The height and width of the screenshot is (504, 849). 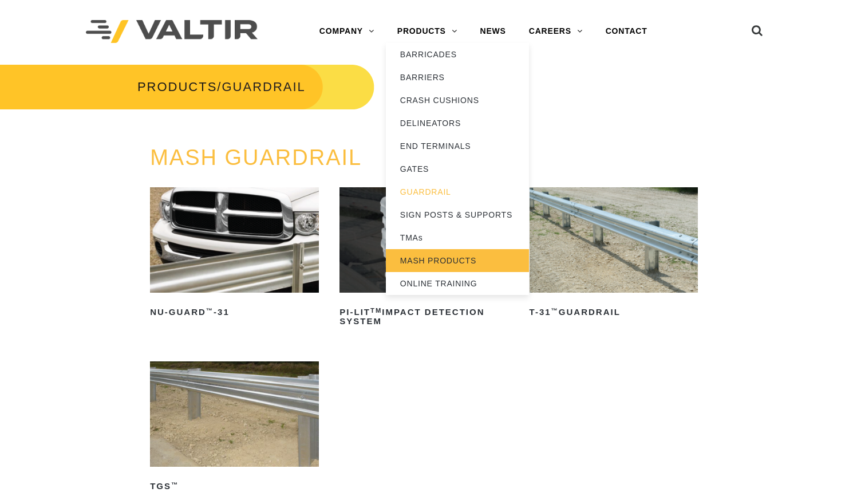 I want to click on h2: T-31 Guardrail, so click(x=614, y=312).